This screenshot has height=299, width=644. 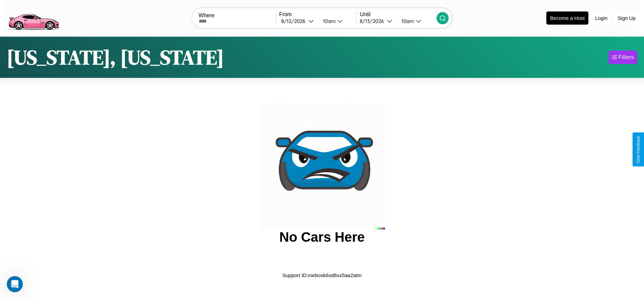 What do you see at coordinates (322, 167) in the screenshot?
I see `img: car` at bounding box center [322, 167].